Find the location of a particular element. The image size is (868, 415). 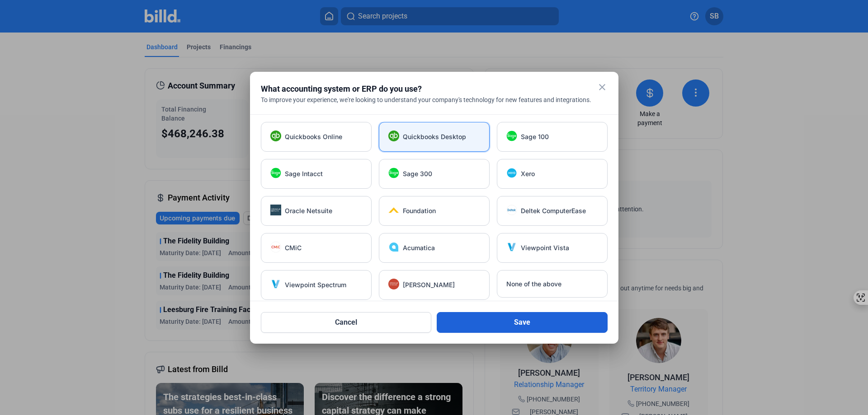

span: None of the above is located at coordinates (534, 285).